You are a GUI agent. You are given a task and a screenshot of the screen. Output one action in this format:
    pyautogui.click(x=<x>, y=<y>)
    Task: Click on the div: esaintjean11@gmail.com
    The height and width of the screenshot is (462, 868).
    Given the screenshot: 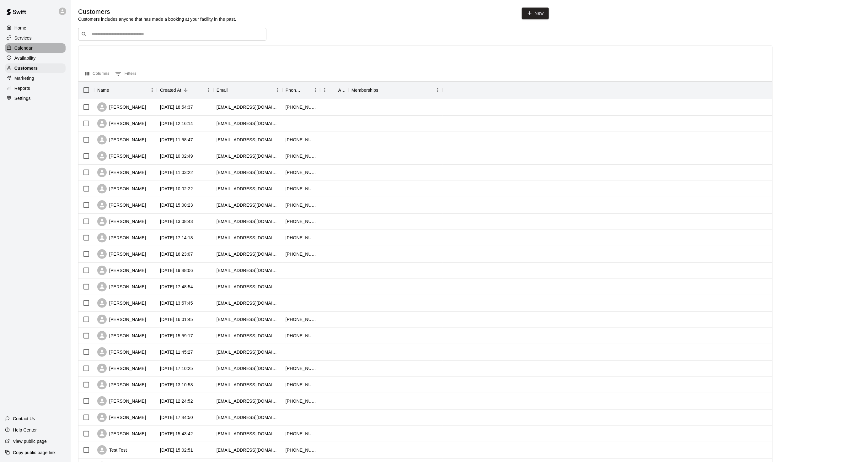 What is the action you would take?
    pyautogui.click(x=248, y=270)
    